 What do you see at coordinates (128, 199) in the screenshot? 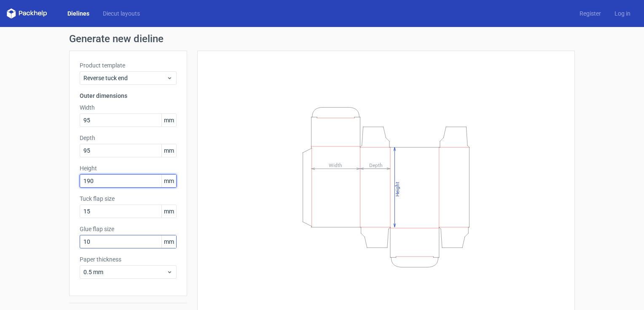
I see `label: Tuck flap size` at bounding box center [128, 199].